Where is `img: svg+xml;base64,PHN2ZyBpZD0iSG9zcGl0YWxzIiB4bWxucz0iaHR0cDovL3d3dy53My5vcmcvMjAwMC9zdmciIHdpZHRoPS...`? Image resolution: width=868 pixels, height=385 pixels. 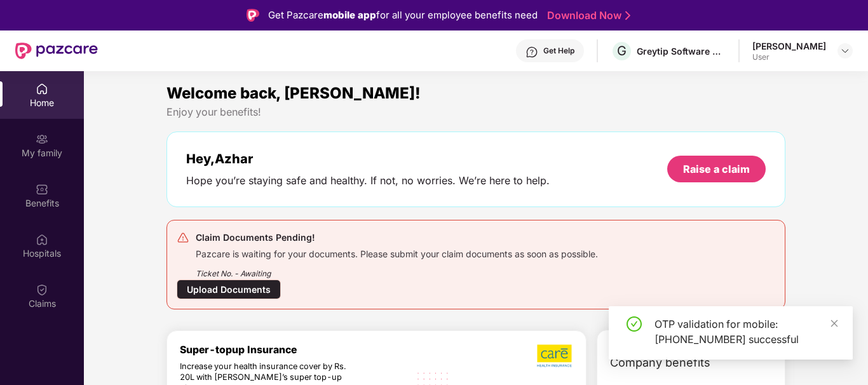
img: svg+xml;base64,PHN2ZyBpZD0iSG9zcGl0YWxzIiB4bWxucz0iaHR0cDovL3d3dy53My5vcmcvMjAwMC9zdmciIHdpZHRoPS... is located at coordinates (42, 240).